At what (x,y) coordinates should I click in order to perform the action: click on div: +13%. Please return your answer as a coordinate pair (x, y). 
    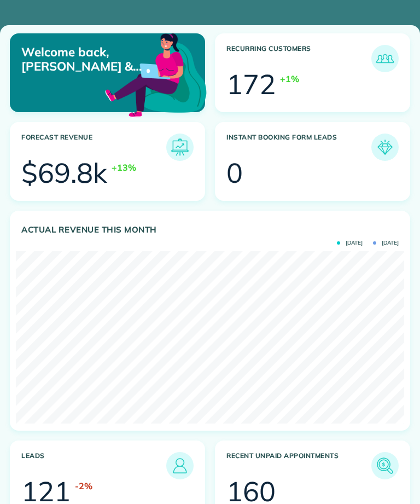
    Looking at the image, I should click on (124, 167).